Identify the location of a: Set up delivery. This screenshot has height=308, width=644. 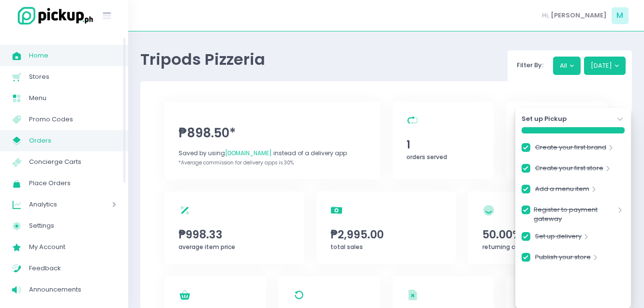
(559, 238).